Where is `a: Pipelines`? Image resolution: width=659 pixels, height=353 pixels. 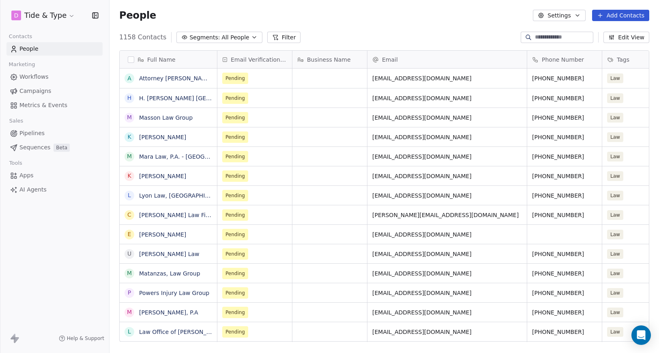 a: Pipelines is located at coordinates (54, 133).